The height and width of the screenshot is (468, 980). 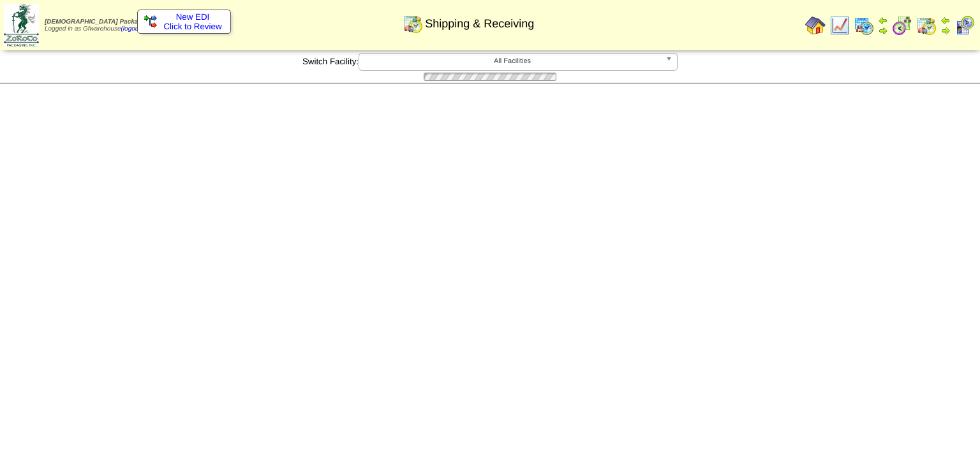 What do you see at coordinates (840, 25) in the screenshot?
I see `img: line_graph.gif` at bounding box center [840, 25].